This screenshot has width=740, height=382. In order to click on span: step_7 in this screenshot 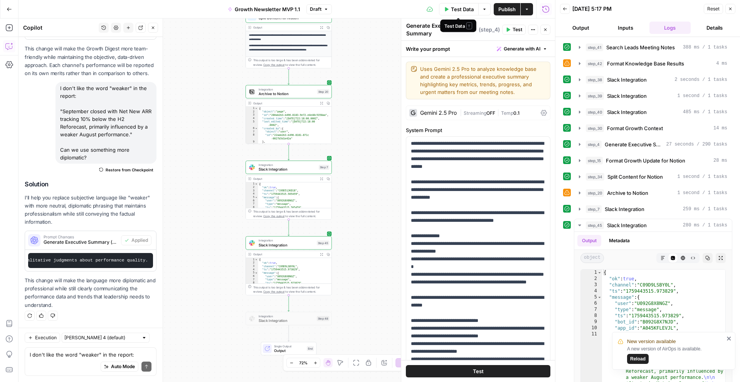, I will do `click(593, 209)`.